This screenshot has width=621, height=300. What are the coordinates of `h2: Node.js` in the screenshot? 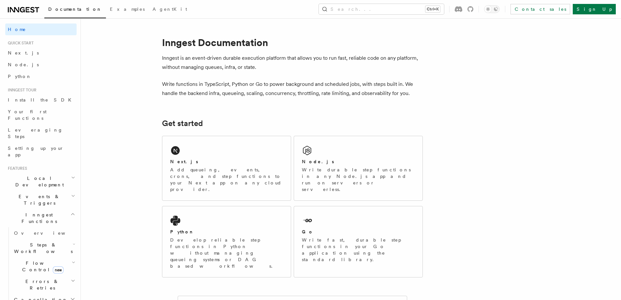 It's located at (318, 161).